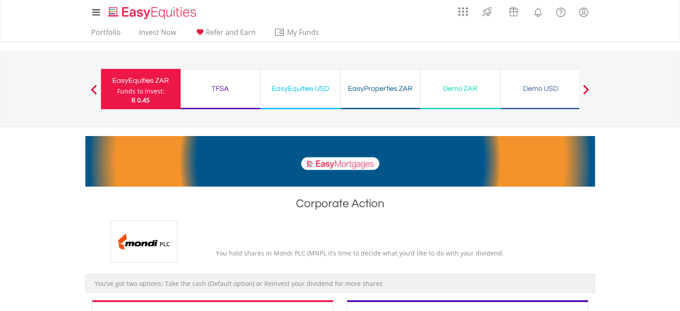  Describe the element at coordinates (225, 34) in the screenshot. I see `a: Refer and Earn` at that location.